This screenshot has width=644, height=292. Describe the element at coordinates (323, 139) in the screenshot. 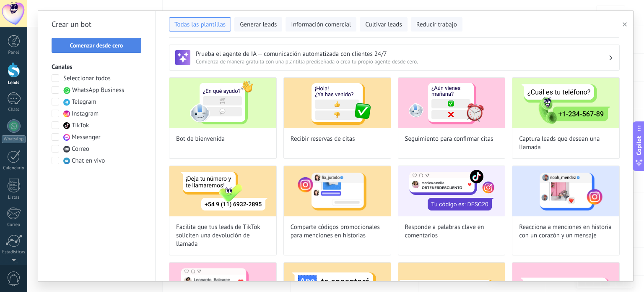

I see `span: Recibir reservas de citas` at that location.